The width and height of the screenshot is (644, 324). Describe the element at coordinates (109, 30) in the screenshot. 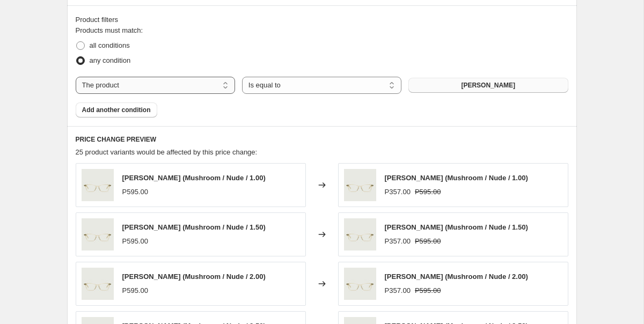

I see `span: Products must match:` at that location.